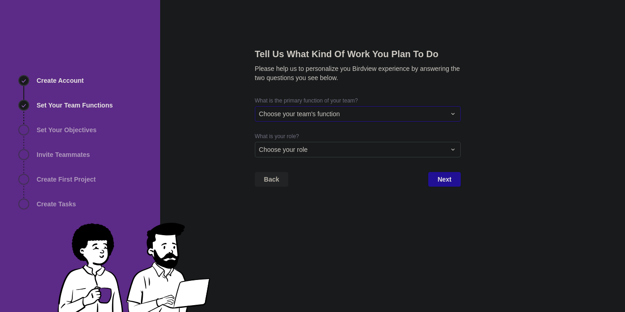 Image resolution: width=625 pixels, height=312 pixels. Describe the element at coordinates (358, 56) in the screenshot. I see `h2: Tell Us What Kind Of Work You Plan To Do` at that location.